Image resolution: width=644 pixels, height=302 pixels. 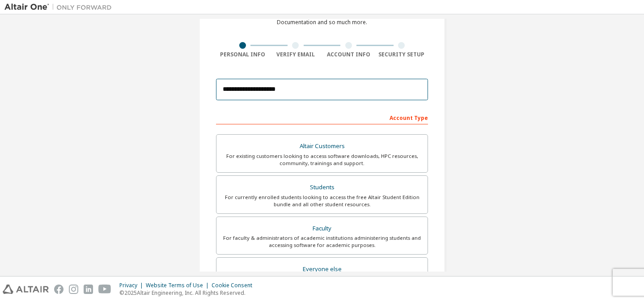 What do you see at coordinates (105, 289) in the screenshot?
I see `img: youtube.svg` at bounding box center [105, 289].